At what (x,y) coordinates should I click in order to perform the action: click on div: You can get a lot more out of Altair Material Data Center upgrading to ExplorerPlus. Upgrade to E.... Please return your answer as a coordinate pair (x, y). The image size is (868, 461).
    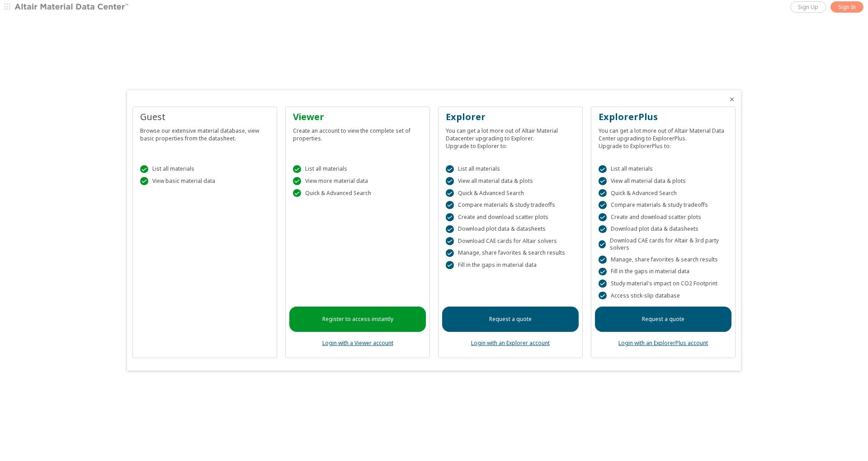
    Looking at the image, I should click on (663, 136).